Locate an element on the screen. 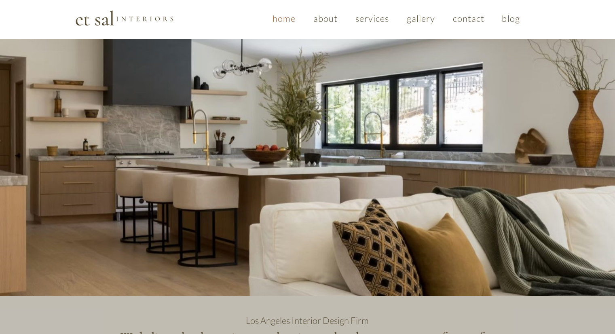  span: services is located at coordinates (372, 18).